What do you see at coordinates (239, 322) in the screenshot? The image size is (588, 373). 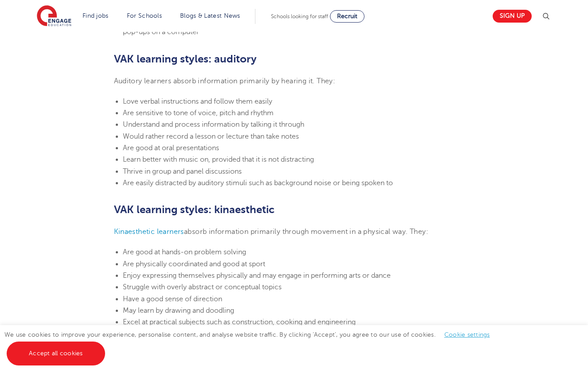 I see `span: Excel at practical subjects such as construction, cooking and engineering` at bounding box center [239, 322].